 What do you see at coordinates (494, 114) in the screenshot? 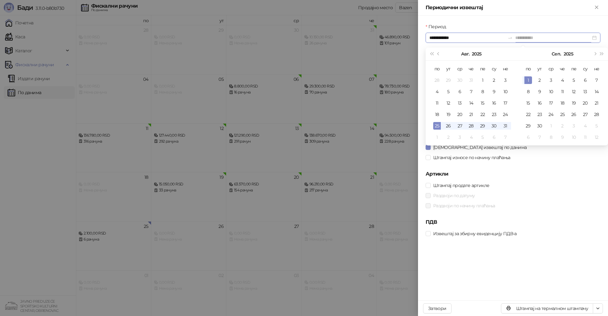
I see `td: 2025-08-23` at bounding box center [494, 114].